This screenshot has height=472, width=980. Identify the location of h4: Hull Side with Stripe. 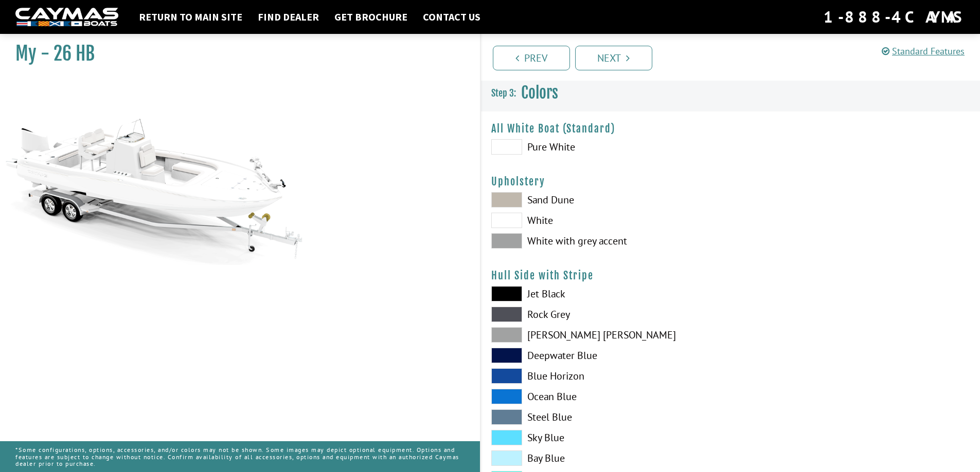
(730, 275).